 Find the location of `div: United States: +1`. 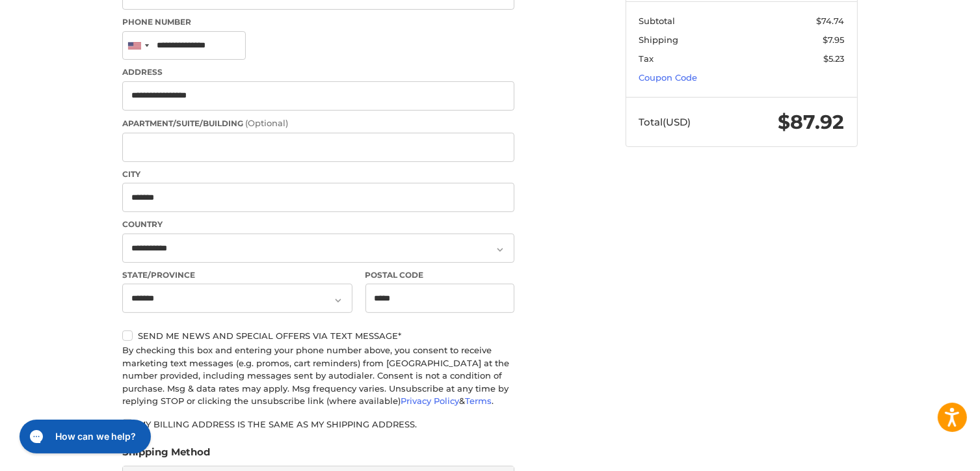

div: United States: +1 is located at coordinates (138, 46).